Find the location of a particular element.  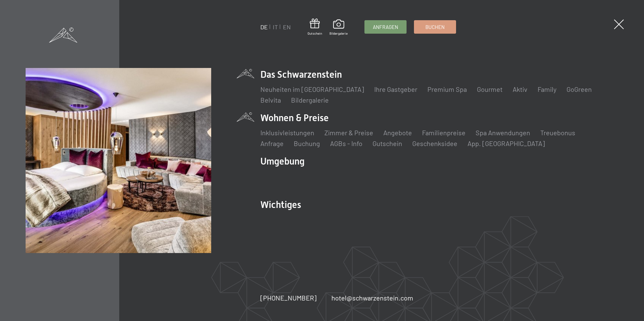

a: Aktiv is located at coordinates (520, 89).